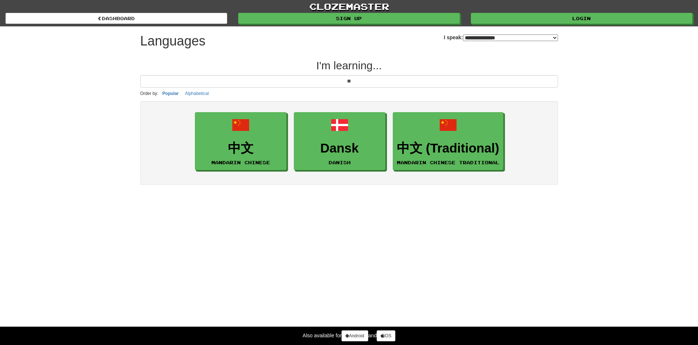 The height and width of the screenshot is (345, 698). Describe the element at coordinates (386, 336) in the screenshot. I see `a: iOS` at that location.